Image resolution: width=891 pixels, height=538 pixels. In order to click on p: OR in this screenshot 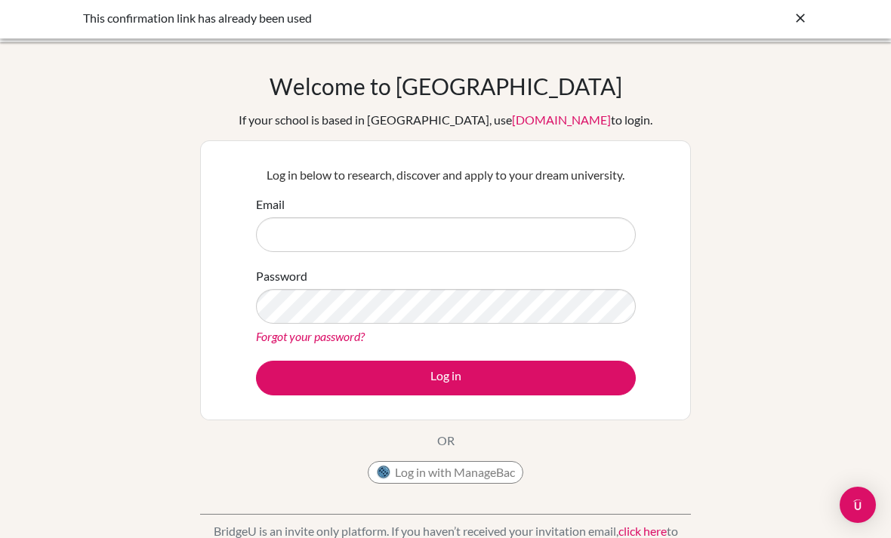, I will do `click(446, 441)`.